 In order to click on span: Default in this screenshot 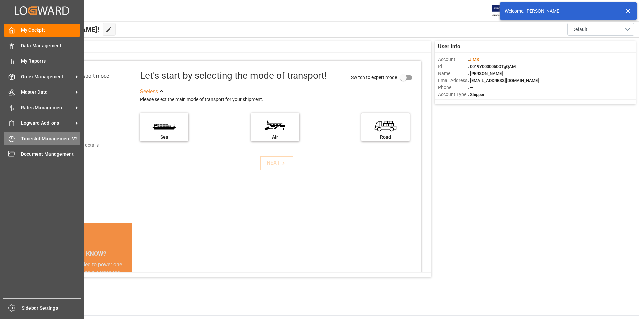, I will do `click(580, 29)`.